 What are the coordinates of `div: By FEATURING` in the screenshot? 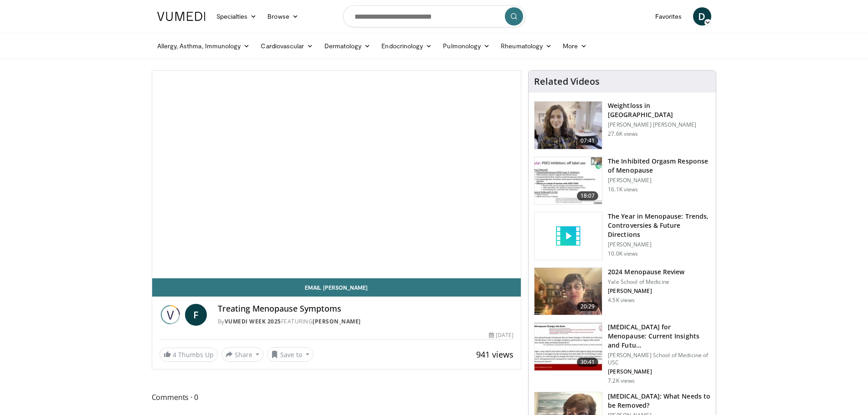 It's located at (366, 322).